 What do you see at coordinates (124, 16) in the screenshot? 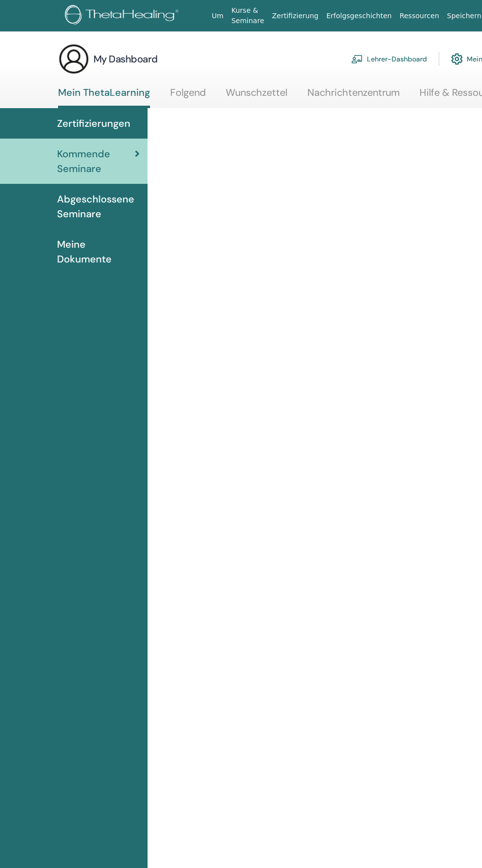
I see `img: logo.png` at bounding box center [124, 16].